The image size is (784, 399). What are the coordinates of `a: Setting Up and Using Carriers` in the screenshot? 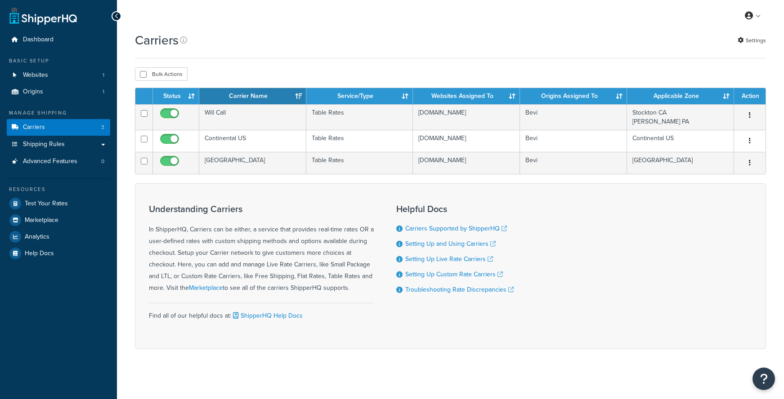 It's located at (450, 244).